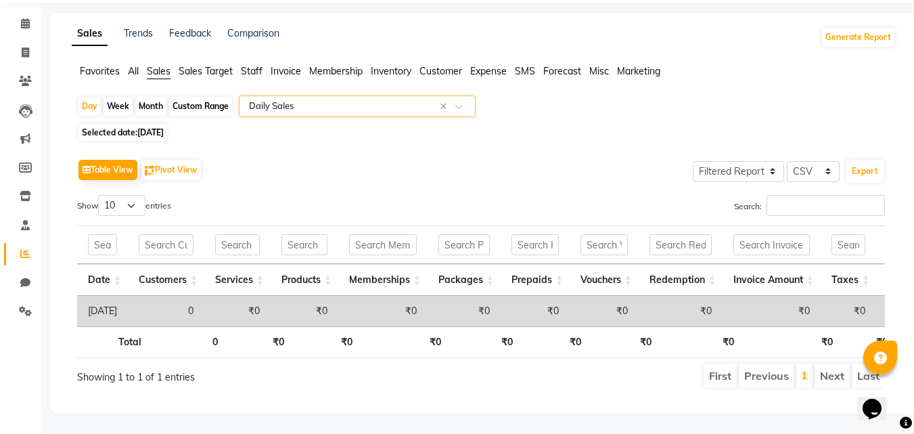  I want to click on th: Memberships: activate to sort column ascending, so click(383, 279).